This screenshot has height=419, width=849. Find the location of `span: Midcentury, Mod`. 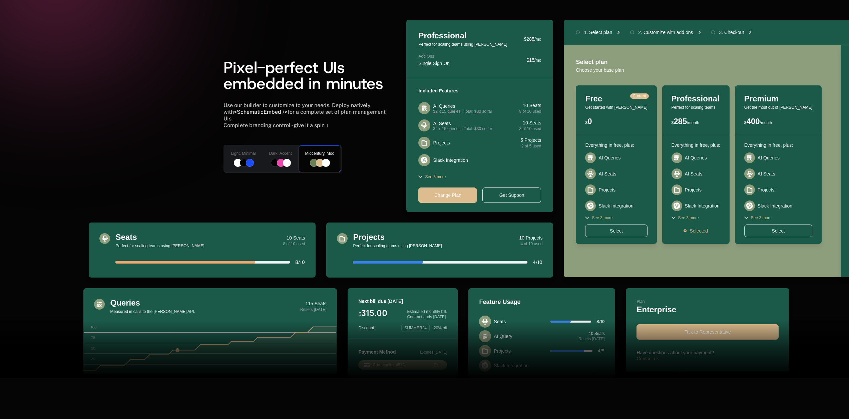

span: Midcentury, Mod is located at coordinates (320, 153).